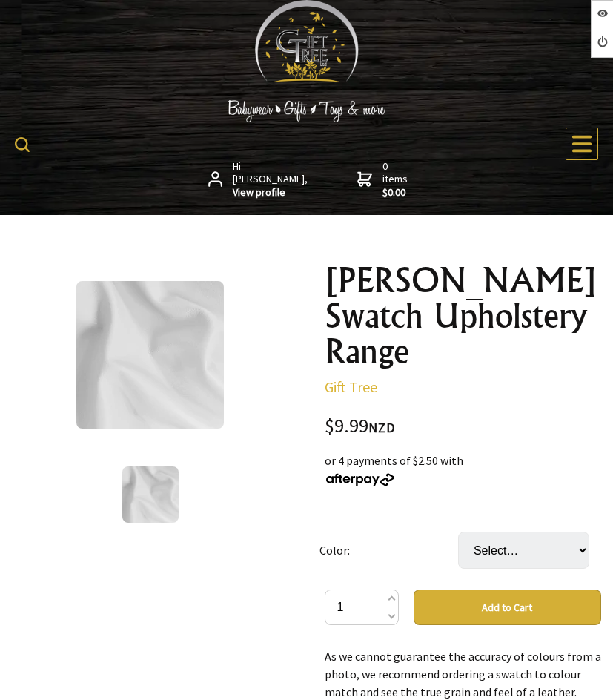 The width and height of the screenshot is (613, 700). What do you see at coordinates (307, 112) in the screenshot?
I see `img: Babywear - Gifts - Toys & more` at bounding box center [307, 112].